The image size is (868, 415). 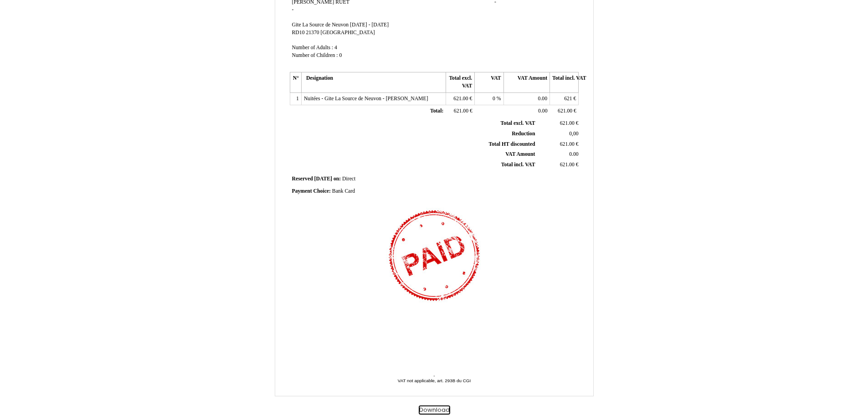 What do you see at coordinates (336, 47) in the screenshot?
I see `span: 4` at bounding box center [336, 47].